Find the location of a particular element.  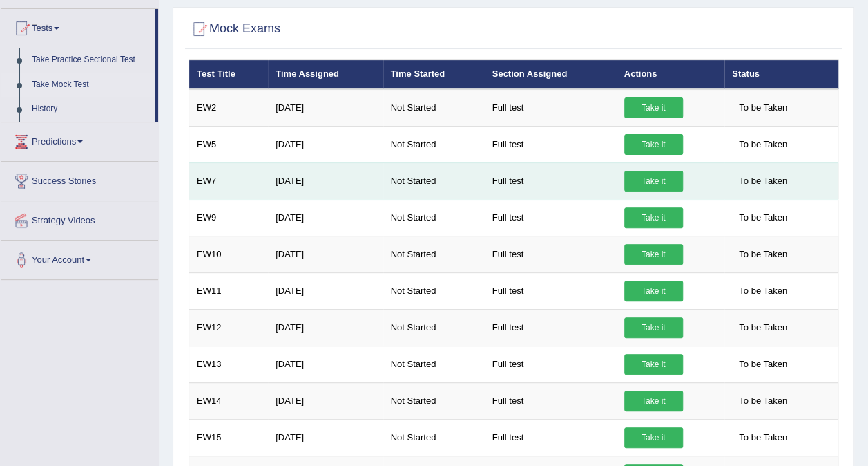

a: History is located at coordinates (90, 109).